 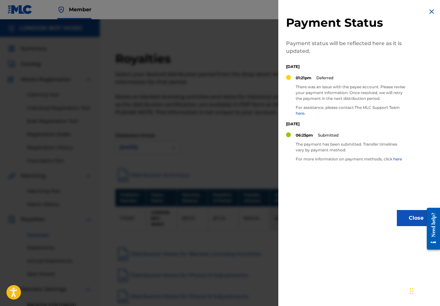 I want to click on a: here., so click(x=300, y=113).